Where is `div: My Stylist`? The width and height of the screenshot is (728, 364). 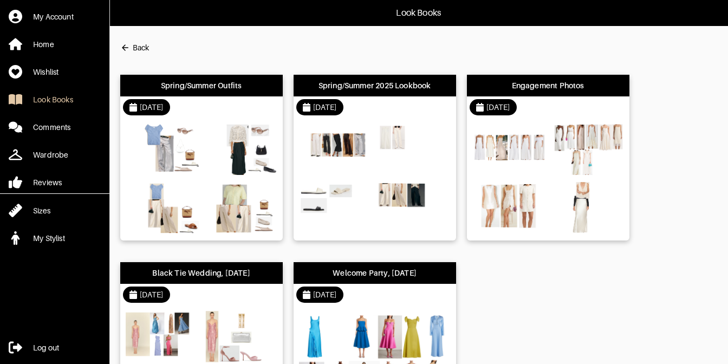
div: My Stylist is located at coordinates (49, 238).